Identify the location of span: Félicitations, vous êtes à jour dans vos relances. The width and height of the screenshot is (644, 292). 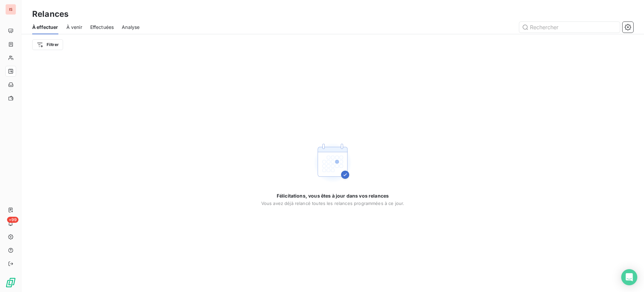
(332, 196).